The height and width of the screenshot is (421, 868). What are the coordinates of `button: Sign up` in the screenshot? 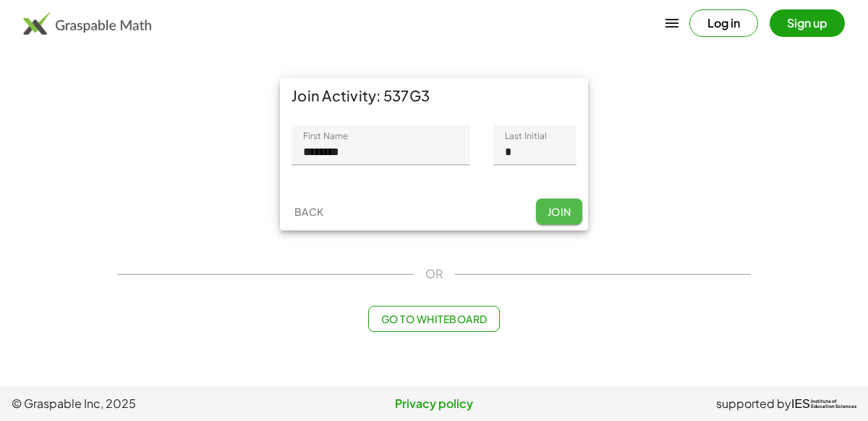 It's located at (807, 23).